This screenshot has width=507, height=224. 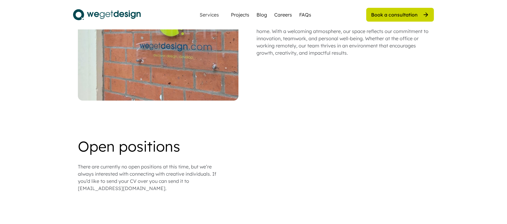 What do you see at coordinates (240, 15) in the screenshot?
I see `div: Projects` at bounding box center [240, 15].